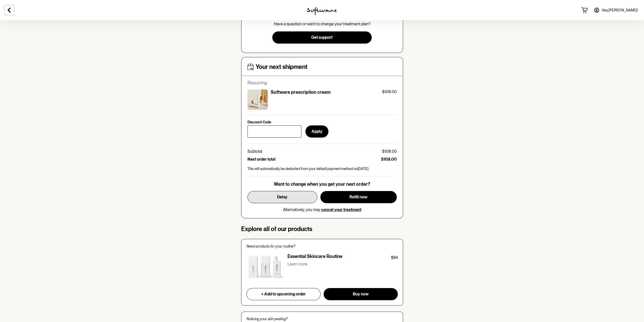  I want to click on p: Need products for your routine?, so click(322, 246).